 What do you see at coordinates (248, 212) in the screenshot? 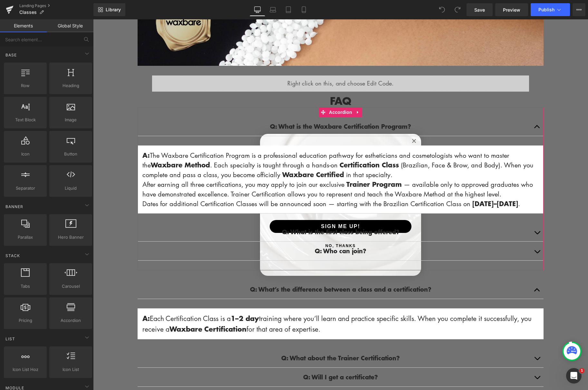
I see `strong: Q: What is the first class being offered?` at bounding box center [248, 212].